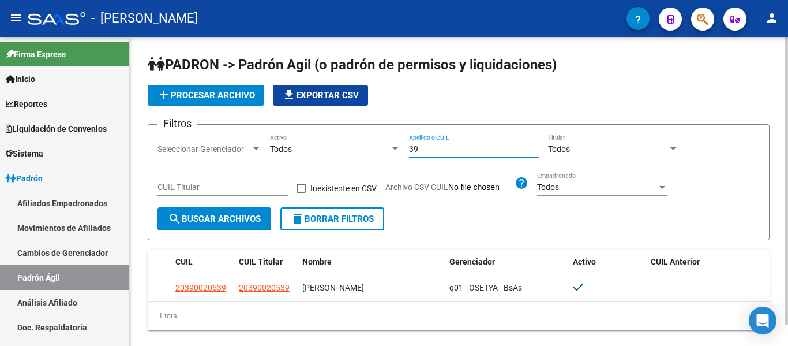 Image resolution: width=788 pixels, height=346 pixels. What do you see at coordinates (522, 183) in the screenshot?
I see `mat-icon: help` at bounding box center [522, 183].